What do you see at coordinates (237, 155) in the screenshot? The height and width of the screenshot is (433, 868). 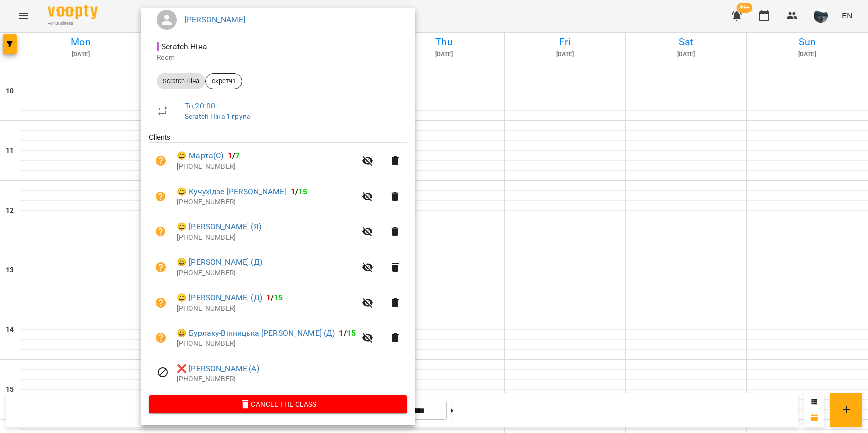 I see `span: 7` at bounding box center [237, 155].